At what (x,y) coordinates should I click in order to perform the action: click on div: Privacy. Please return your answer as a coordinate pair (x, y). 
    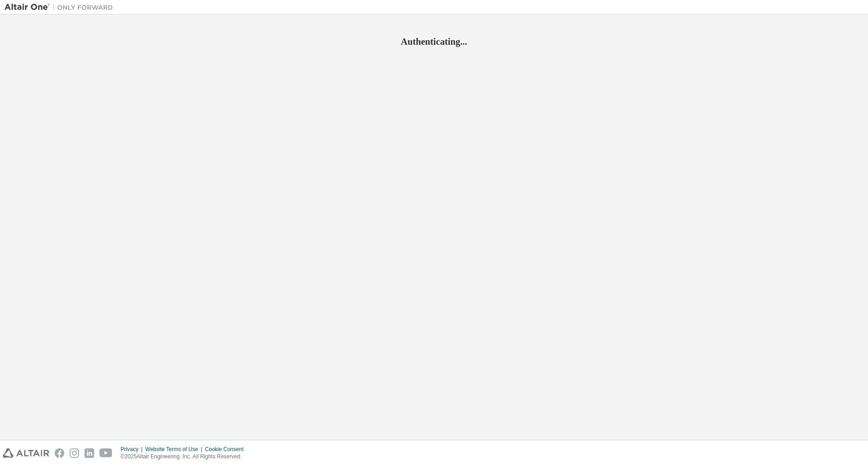
    Looking at the image, I should click on (133, 449).